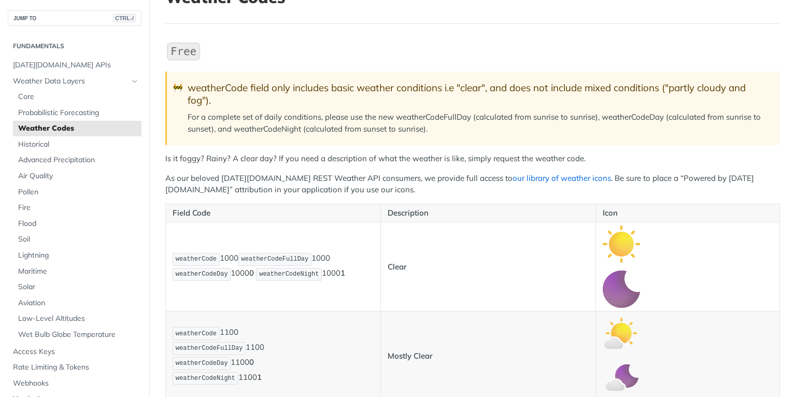  I want to click on a: Air Quality, so click(77, 176).